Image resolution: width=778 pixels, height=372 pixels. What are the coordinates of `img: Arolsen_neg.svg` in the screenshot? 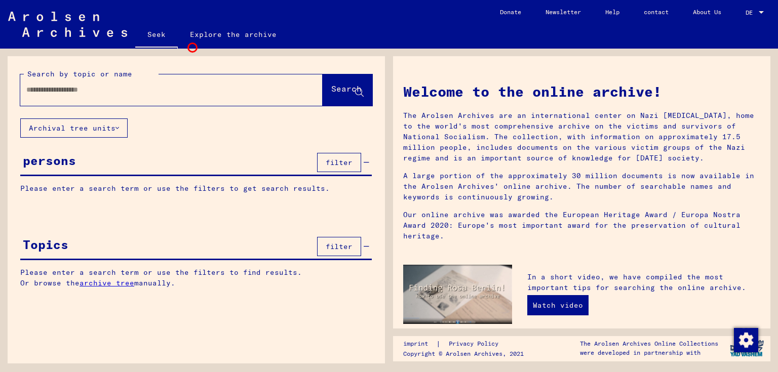 It's located at (67, 24).